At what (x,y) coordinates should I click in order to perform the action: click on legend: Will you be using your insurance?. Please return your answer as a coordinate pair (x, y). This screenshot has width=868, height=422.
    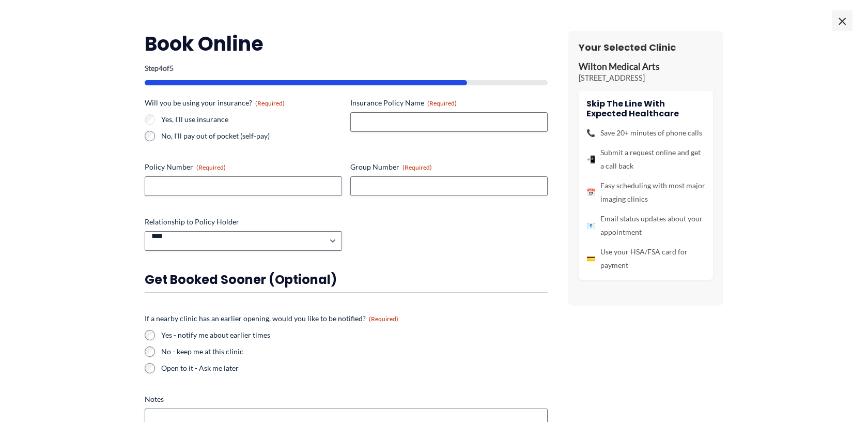
    Looking at the image, I should click on (214, 103).